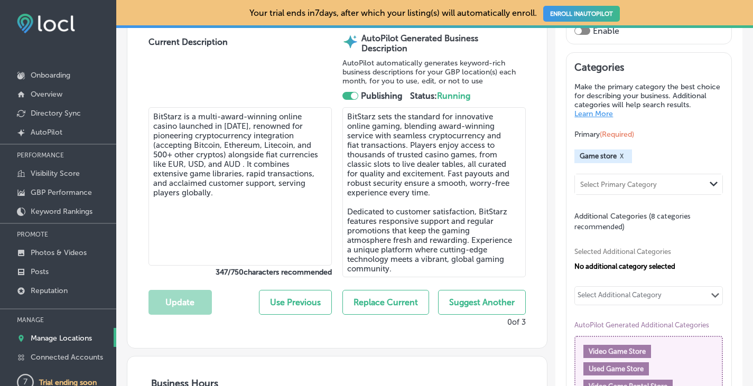 The width and height of the screenshot is (753, 386). Describe the element at coordinates (295, 302) in the screenshot. I see `button: Use Previous` at that location.